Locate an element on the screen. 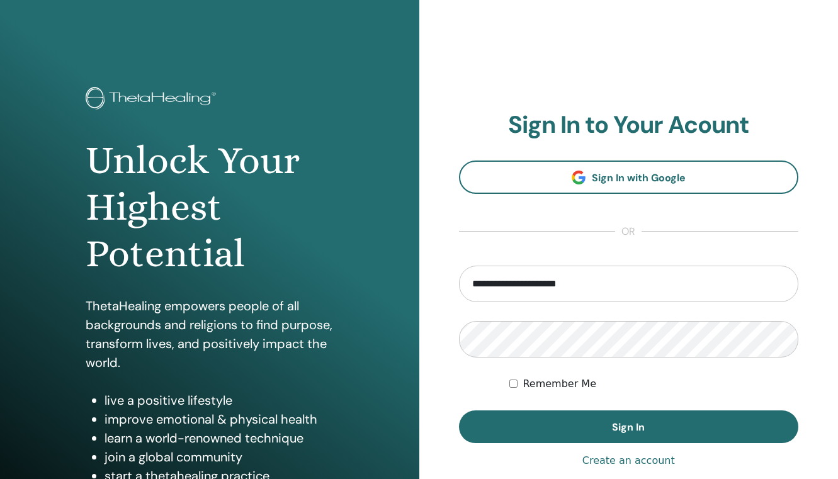 This screenshot has height=479, width=838. li: improve emotional & physical health is located at coordinates (219, 419).